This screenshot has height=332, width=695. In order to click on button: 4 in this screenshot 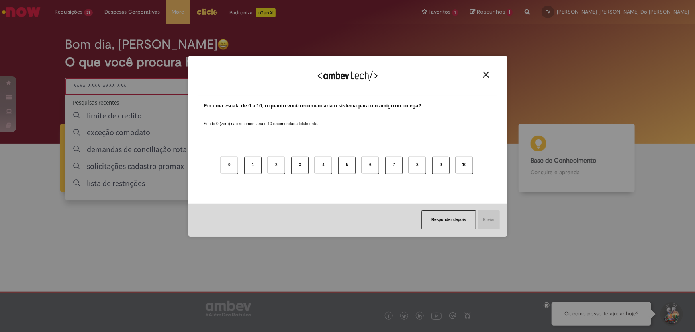, I will do `click(323, 166)`.